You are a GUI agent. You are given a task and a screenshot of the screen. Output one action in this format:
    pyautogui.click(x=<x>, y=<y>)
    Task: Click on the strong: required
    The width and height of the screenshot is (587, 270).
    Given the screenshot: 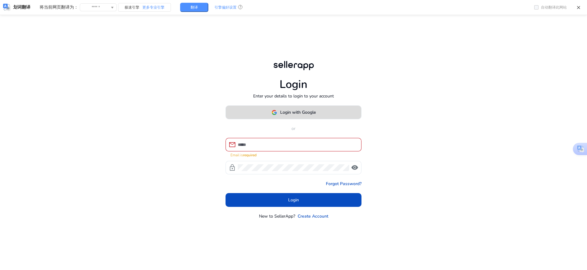 What is the action you would take?
    pyautogui.click(x=250, y=155)
    